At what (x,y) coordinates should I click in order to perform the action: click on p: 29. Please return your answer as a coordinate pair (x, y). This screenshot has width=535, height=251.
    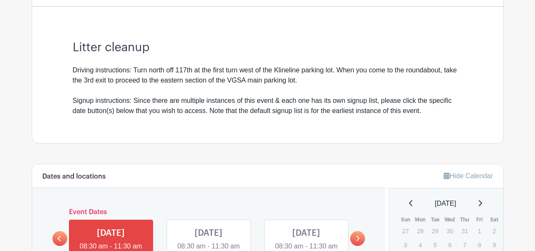
    Looking at the image, I should click on (435, 230).